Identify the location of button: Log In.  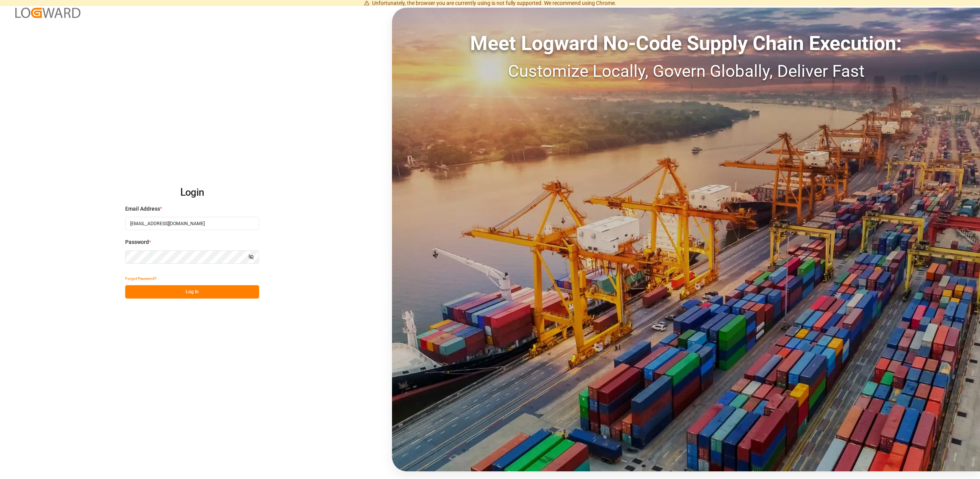
(192, 292).